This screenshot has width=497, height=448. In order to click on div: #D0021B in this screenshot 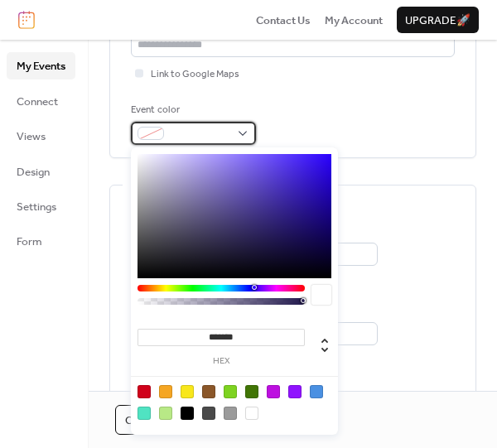, I will do `click(144, 392)`.